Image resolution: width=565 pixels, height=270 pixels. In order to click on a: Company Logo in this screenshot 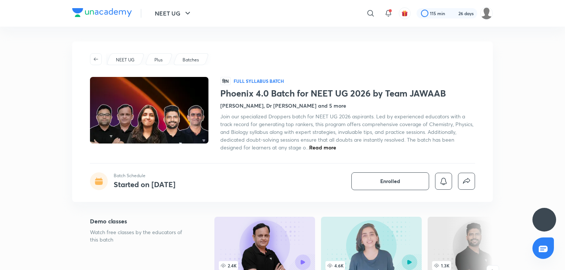, I will do `click(102, 13)`.